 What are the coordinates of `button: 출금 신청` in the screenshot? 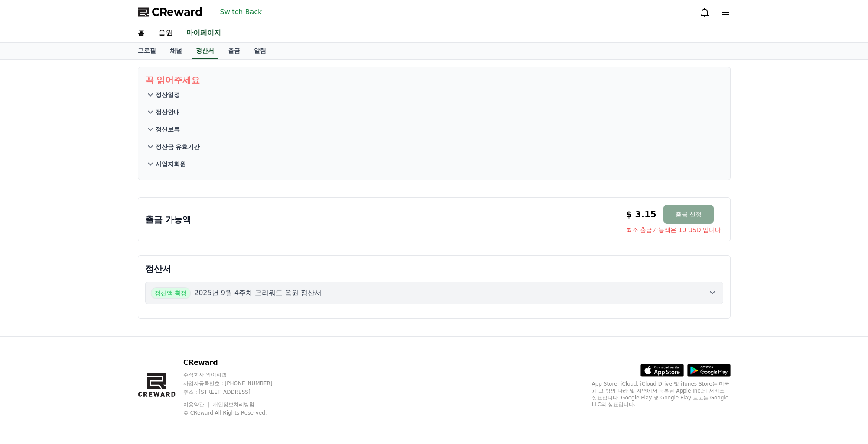 It's located at (688, 215).